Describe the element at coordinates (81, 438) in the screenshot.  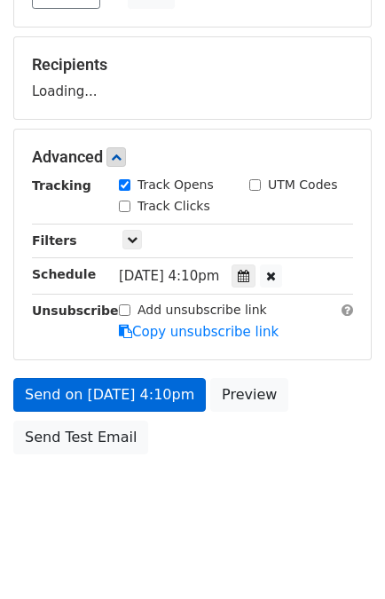
I see `a: Send Test Email` at that location.